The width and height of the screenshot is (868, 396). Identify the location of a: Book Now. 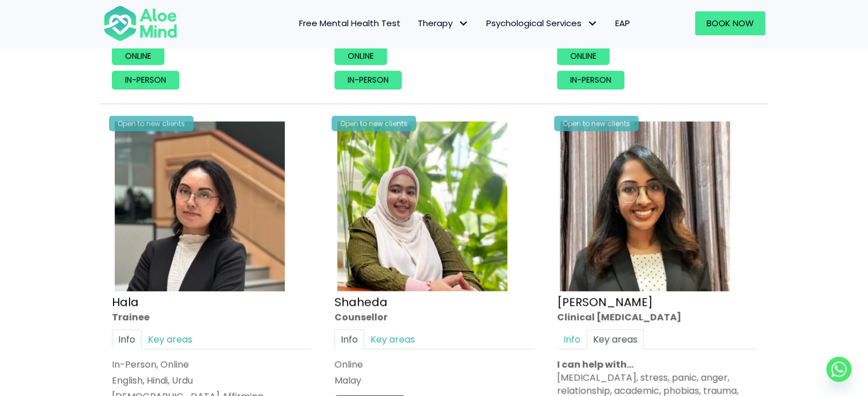
(730, 24).